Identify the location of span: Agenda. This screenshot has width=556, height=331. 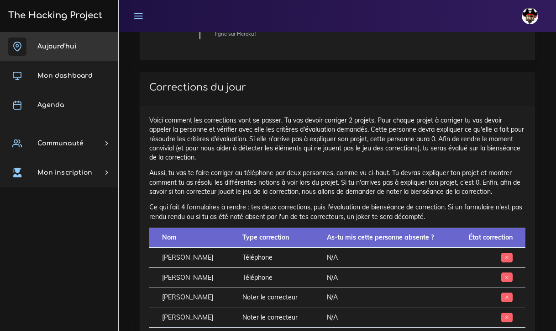
(51, 105).